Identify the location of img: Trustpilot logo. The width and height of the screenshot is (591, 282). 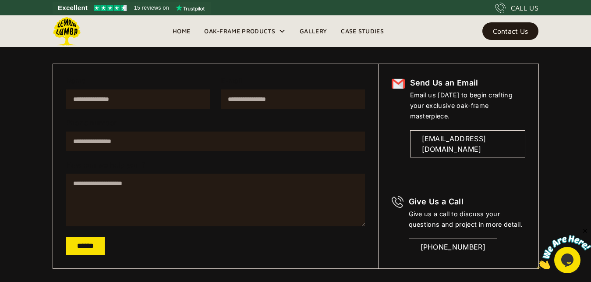
(190, 8).